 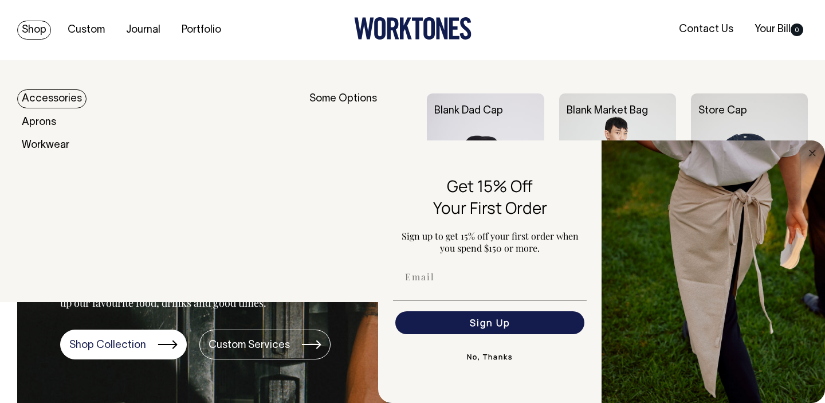 What do you see at coordinates (490, 300) in the screenshot?
I see `img: underline` at bounding box center [490, 300].